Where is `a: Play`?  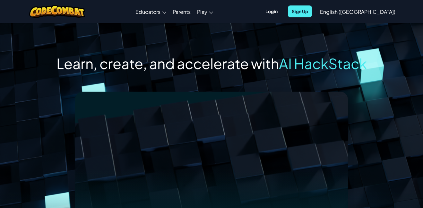 a: Play is located at coordinates (205, 12).